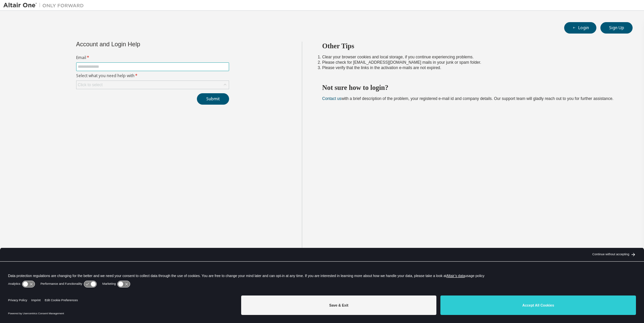  What do you see at coordinates (472, 57) in the screenshot?
I see `li: Clear your browser cookies and local storage, if you continue experiencing problems.` at bounding box center [472, 57].